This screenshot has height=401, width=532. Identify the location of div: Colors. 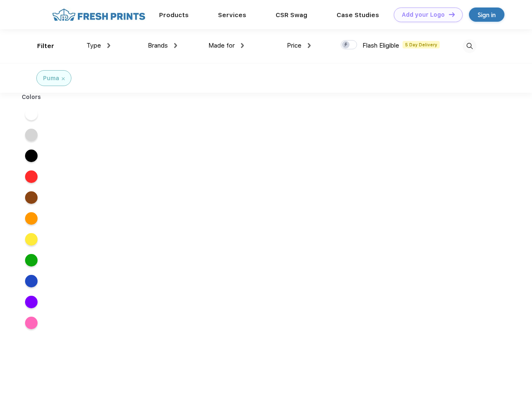
(31, 97).